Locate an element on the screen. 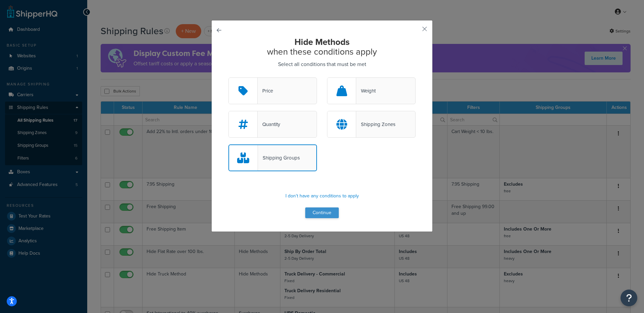  p: Select all conditions that must be met is located at coordinates (322, 64).